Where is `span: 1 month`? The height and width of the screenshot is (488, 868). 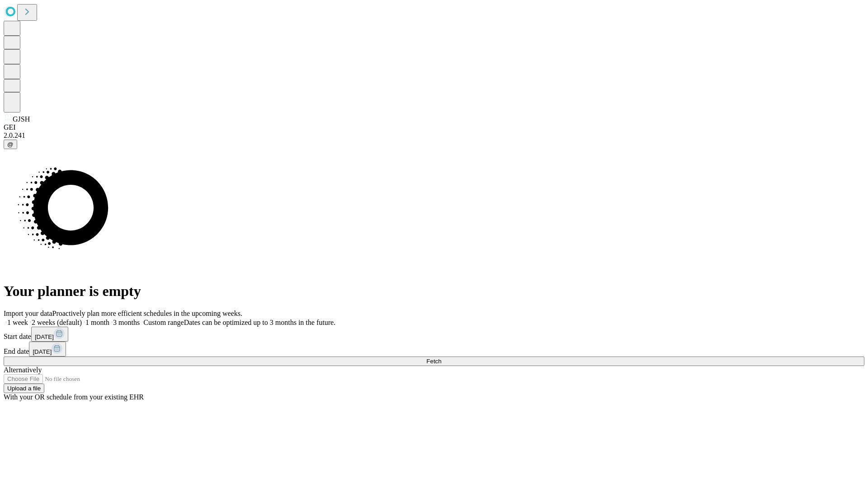 span: 1 month is located at coordinates (97, 322).